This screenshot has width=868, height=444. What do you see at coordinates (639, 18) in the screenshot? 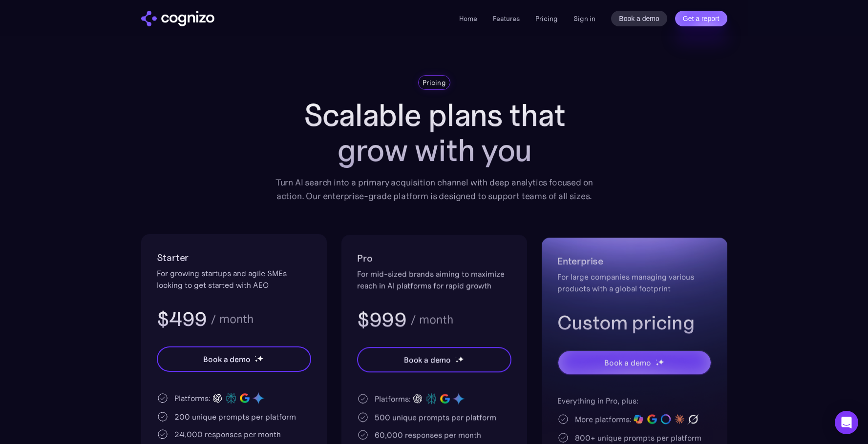
I see `a: Book a demo` at bounding box center [639, 18].